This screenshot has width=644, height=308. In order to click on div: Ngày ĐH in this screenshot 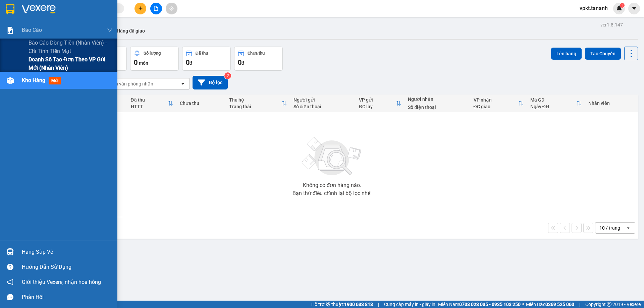, I will do `click(553, 106)`.